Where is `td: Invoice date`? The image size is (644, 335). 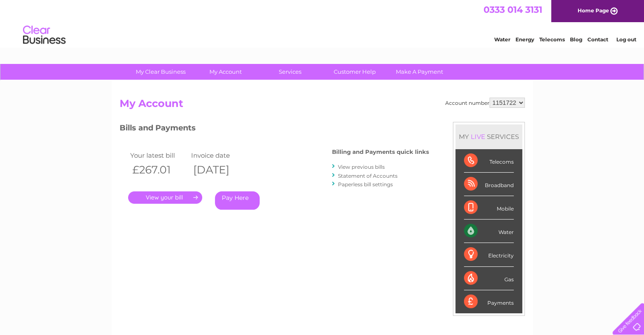 td: Invoice date is located at coordinates (220, 155).